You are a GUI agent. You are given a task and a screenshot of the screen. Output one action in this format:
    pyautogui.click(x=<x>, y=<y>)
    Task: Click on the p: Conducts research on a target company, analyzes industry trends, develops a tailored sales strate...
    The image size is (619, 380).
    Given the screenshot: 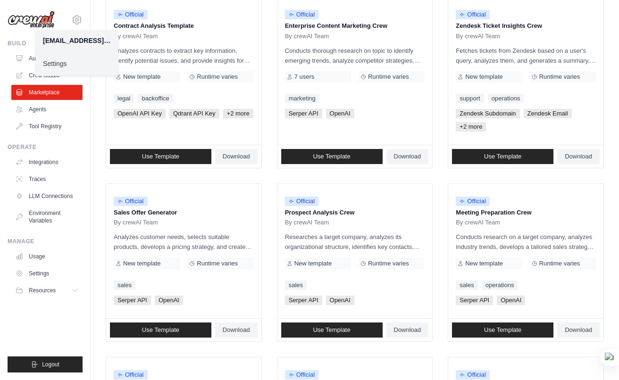 What is the action you would take?
    pyautogui.click(x=525, y=242)
    